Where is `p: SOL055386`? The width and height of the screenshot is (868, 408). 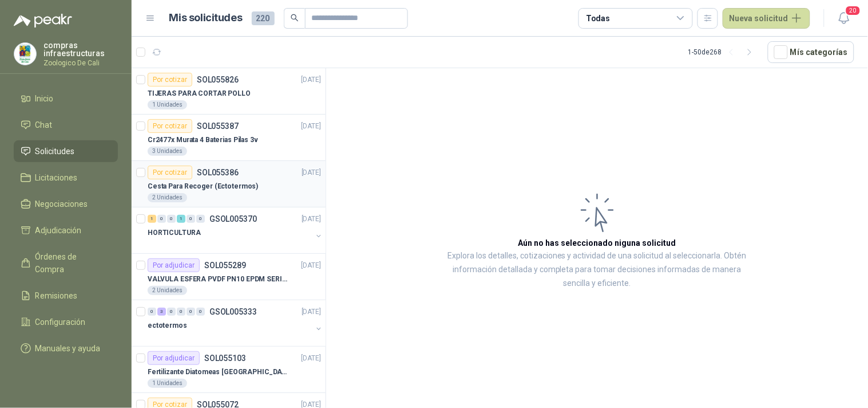 p: SOL055386 is located at coordinates (218, 172).